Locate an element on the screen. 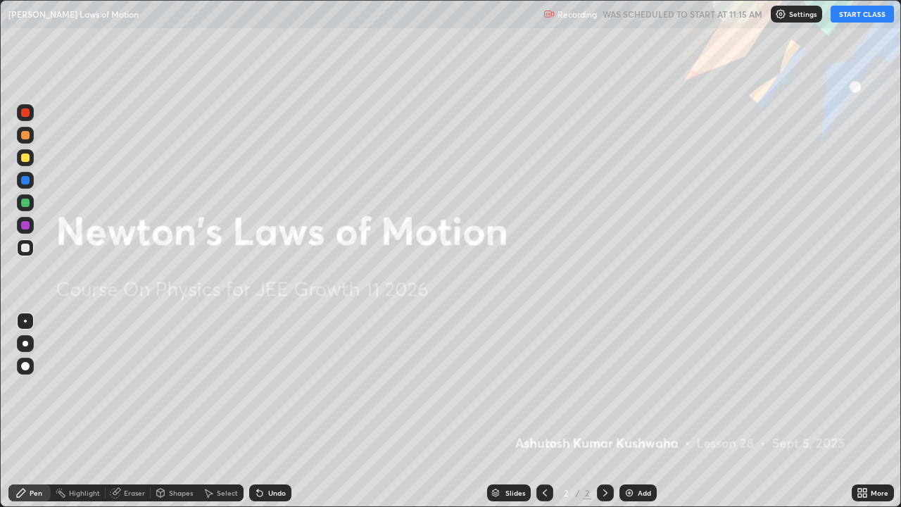 This screenshot has height=507, width=901. div: Slides is located at coordinates (515, 493).